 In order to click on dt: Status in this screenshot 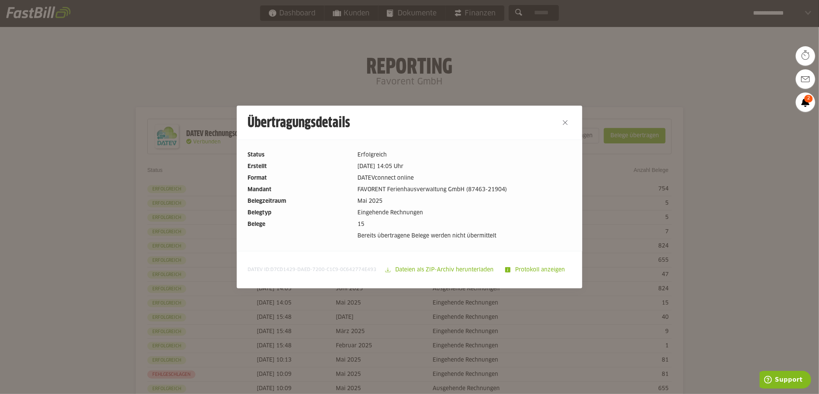, I will do `click(299, 155)`.